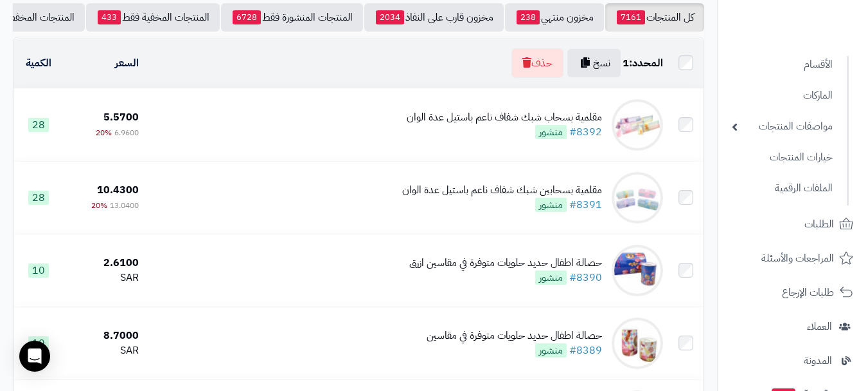 This screenshot has height=391, width=868. What do you see at coordinates (434, 18) in the screenshot?
I see `a: مخزون قارب على النفاذ2034` at bounding box center [434, 18].